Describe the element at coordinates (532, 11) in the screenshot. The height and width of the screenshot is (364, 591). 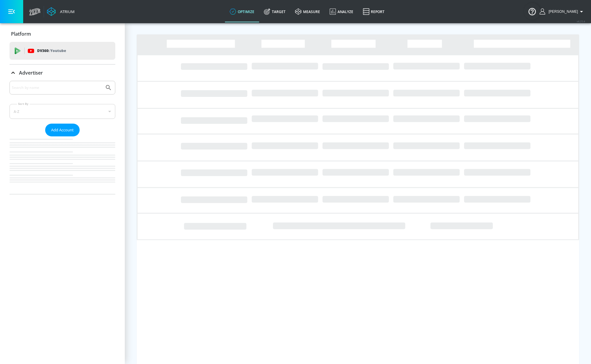
I see `button: Open Resource Center` at that location.